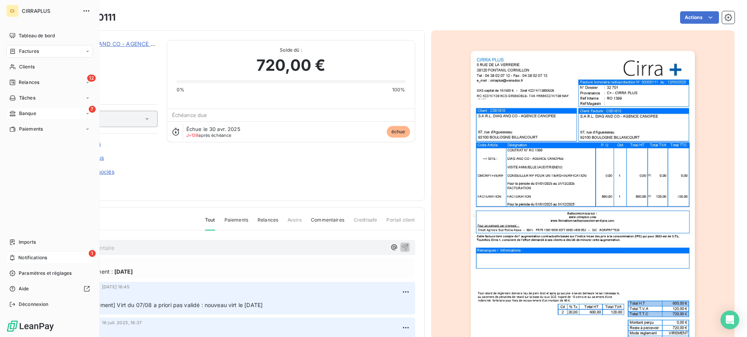 The height and width of the screenshot is (337, 747). Describe the element at coordinates (91, 78) in the screenshot. I see `span: 12` at that location.